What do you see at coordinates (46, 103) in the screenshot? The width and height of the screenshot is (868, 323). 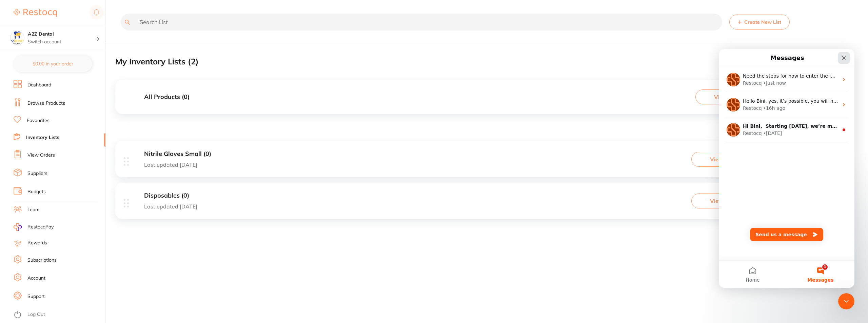 I see `a: Browse Products` at bounding box center [46, 103].